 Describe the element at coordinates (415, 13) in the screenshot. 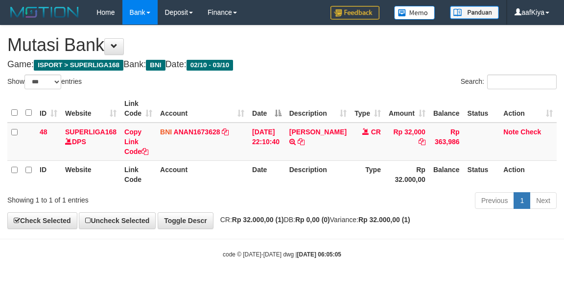

I see `img: Button%20Memo.svg` at that location.